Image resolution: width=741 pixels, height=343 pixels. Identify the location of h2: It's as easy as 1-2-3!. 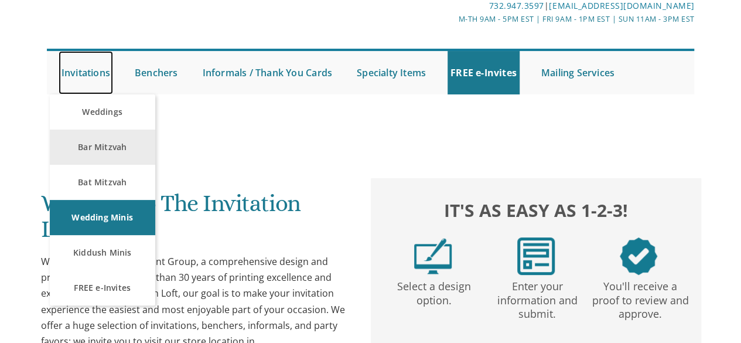
(536, 210).